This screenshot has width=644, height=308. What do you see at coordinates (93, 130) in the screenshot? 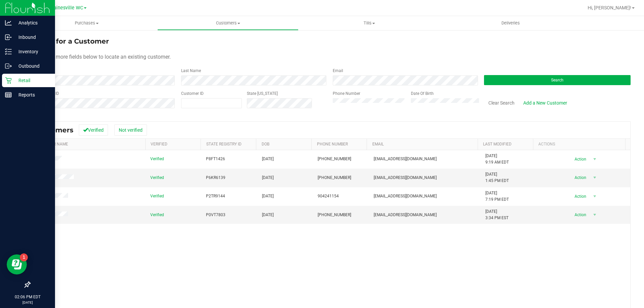
I see `button: Verified` at bounding box center [93, 130].